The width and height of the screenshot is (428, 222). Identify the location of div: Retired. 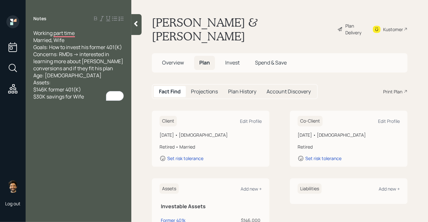
(349, 146).